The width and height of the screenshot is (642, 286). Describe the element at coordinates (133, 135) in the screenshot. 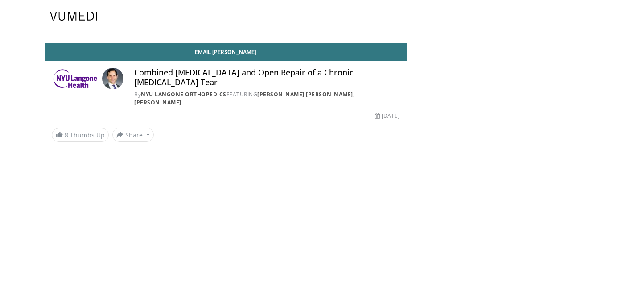

I see `button: Share` at that location.